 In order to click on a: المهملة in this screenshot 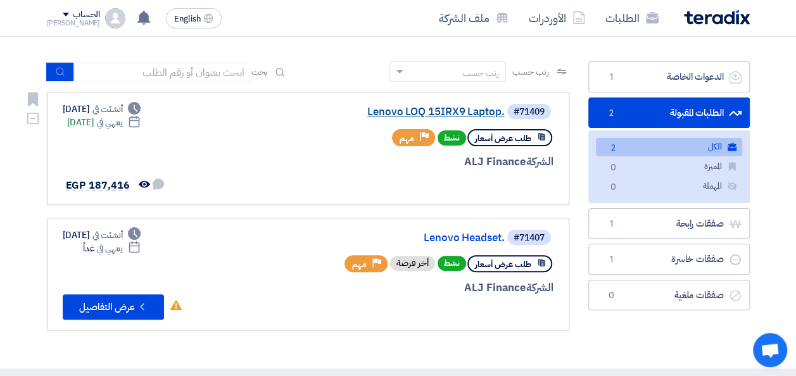, I will do `click(668, 186)`.